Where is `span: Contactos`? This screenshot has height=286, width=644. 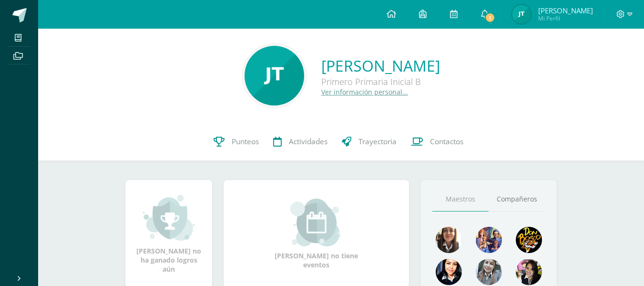 span: Contactos is located at coordinates (447, 142).